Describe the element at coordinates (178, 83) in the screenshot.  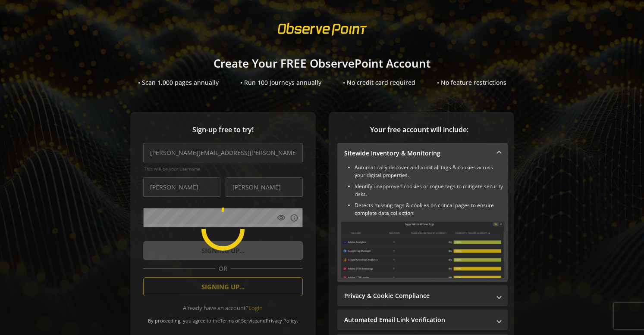
I see `div: • Scan 1,000 pages annually` at that location.